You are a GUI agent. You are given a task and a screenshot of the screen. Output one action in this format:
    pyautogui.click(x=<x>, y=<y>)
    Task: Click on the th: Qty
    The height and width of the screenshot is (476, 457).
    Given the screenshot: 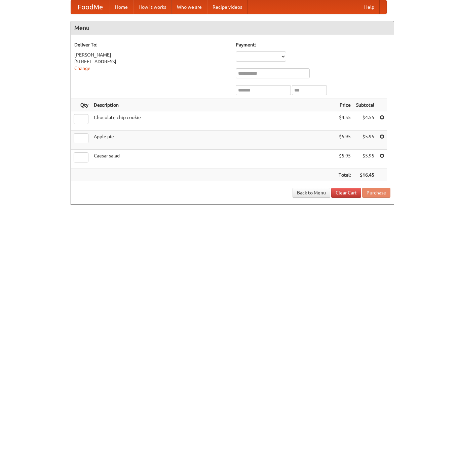 What is the action you would take?
    pyautogui.click(x=81, y=105)
    